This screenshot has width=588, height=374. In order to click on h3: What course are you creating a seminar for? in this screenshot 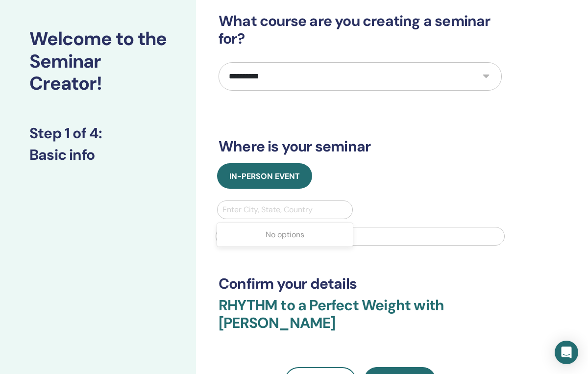, I will do `click(360, 30)`.